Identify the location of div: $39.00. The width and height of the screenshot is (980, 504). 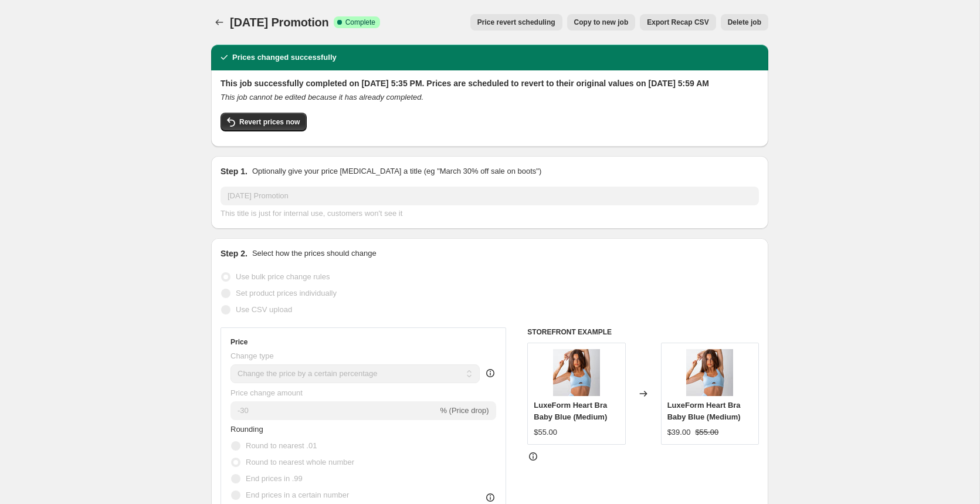
(679, 432).